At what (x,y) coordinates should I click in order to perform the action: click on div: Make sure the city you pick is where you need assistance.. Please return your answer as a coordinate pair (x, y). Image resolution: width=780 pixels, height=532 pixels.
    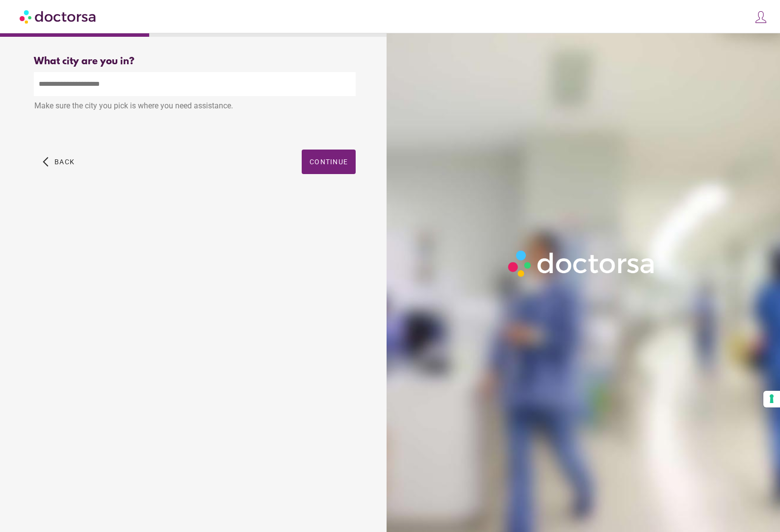
    Looking at the image, I should click on (194, 107).